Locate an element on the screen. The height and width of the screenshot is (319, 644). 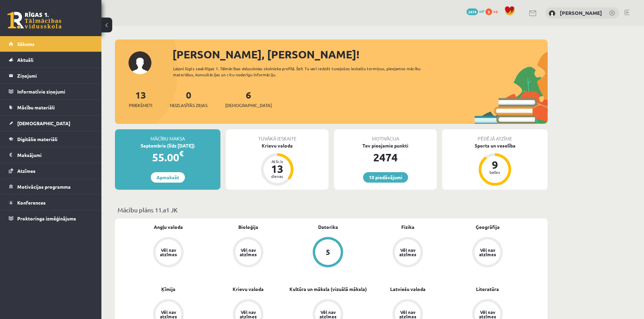
div: 2474 is located at coordinates (385, 157).